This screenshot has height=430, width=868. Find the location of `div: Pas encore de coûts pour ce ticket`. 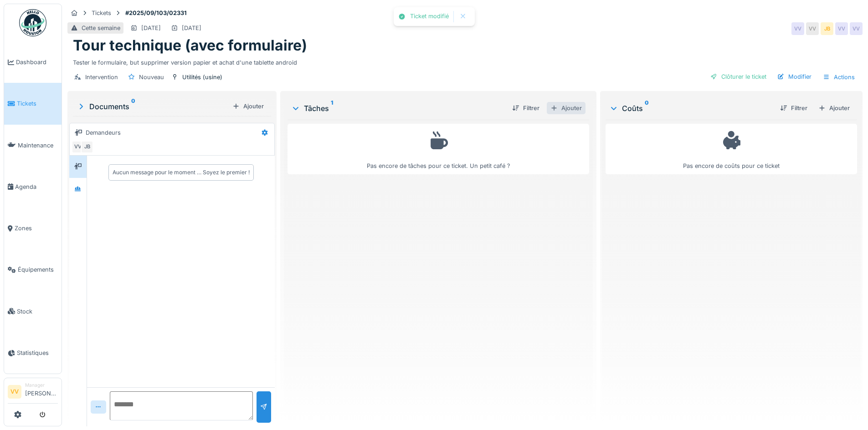

div: Pas encore de coûts pour ce ticket is located at coordinates (731, 149).